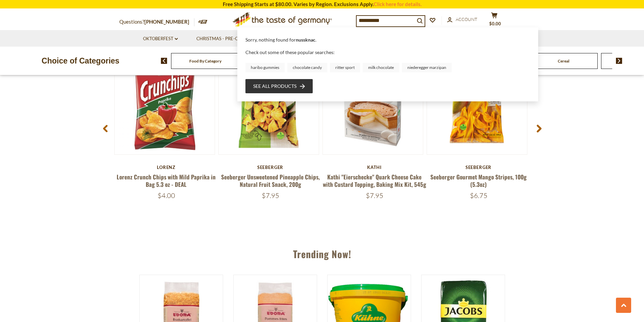  I want to click on span: $0.00, so click(495, 24).